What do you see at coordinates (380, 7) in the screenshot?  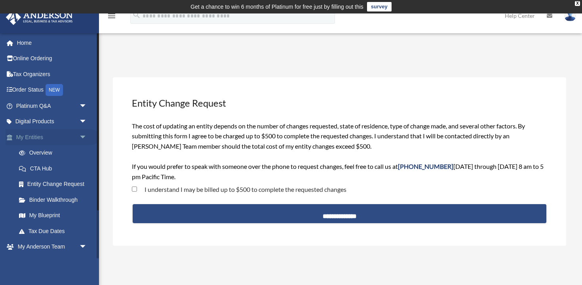 I see `a: survey` at bounding box center [380, 7].